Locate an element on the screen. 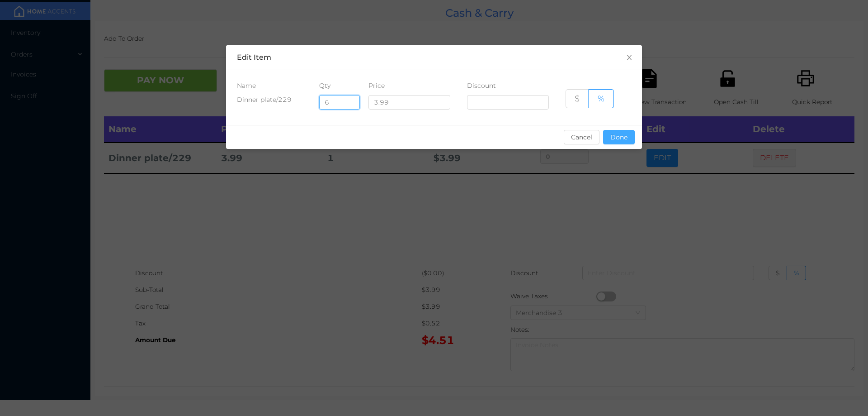 The height and width of the screenshot is (416, 868). div: Price is located at coordinates (410, 86).